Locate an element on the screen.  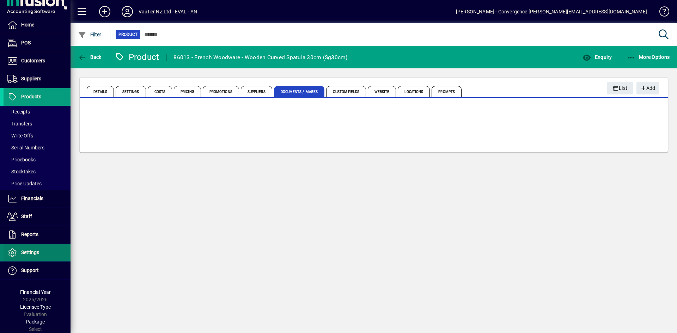
div: 86013 - French Woodware - Wooden Curved Spatula 30cm (Sg30cm) is located at coordinates (260, 57).